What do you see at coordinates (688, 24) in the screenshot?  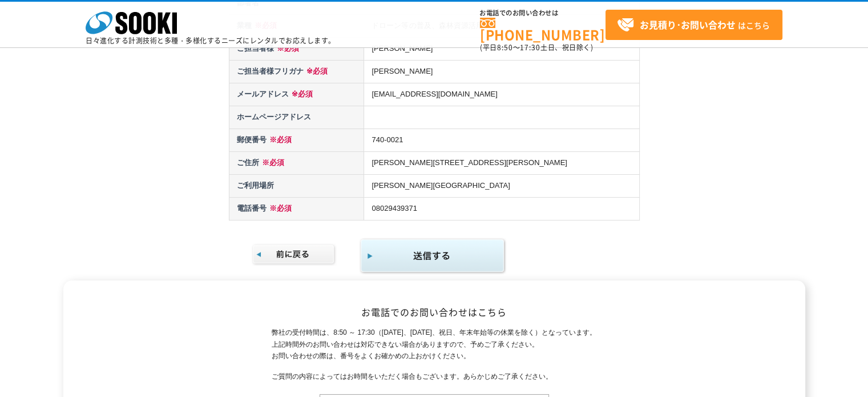 I see `strong: お見積り･お問い合わせ` at bounding box center [688, 24].